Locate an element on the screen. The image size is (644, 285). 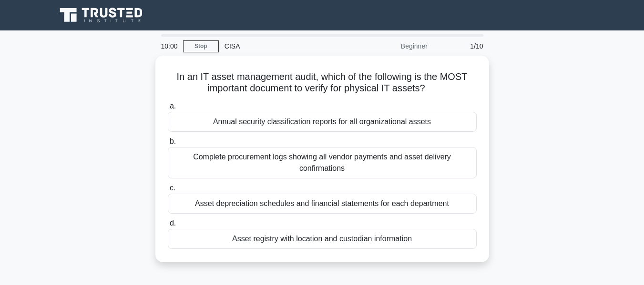
h5: In an IT asset management audit, which of the following is the MOST important document to verify ... is located at coordinates (322, 83).